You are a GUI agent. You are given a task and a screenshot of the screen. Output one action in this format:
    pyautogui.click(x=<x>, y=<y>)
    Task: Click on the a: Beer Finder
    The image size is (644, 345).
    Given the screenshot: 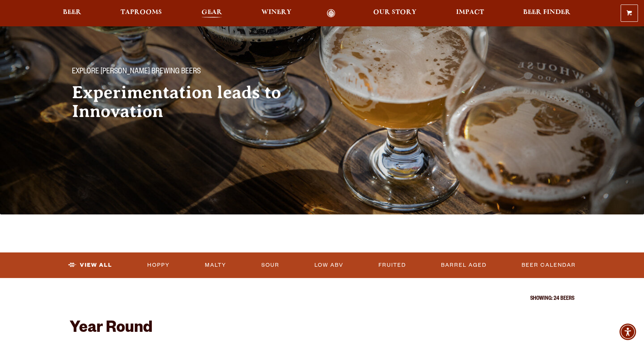 What is the action you would take?
    pyautogui.click(x=547, y=13)
    